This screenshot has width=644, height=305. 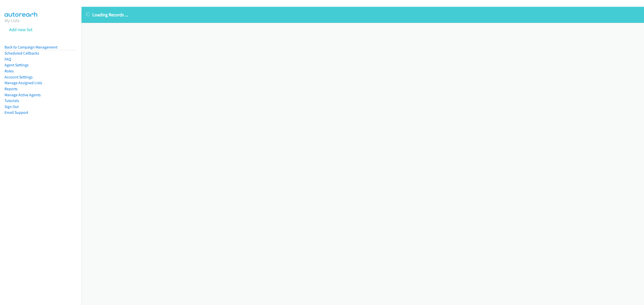 What do you see at coordinates (22, 53) in the screenshot?
I see `a: Scheduled Callbacks` at bounding box center [22, 53].